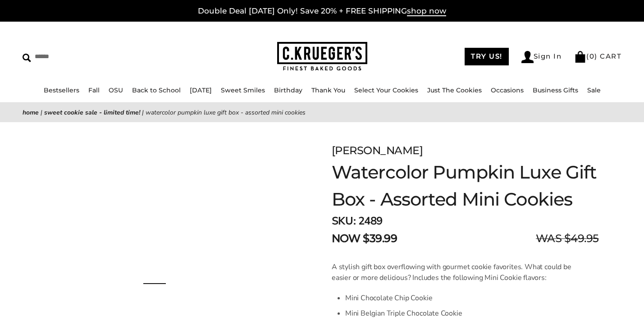 This screenshot has height=321, width=644. Describe the element at coordinates (461, 298) in the screenshot. I see `li: Mini Chocolate Chip Cookie` at that location.